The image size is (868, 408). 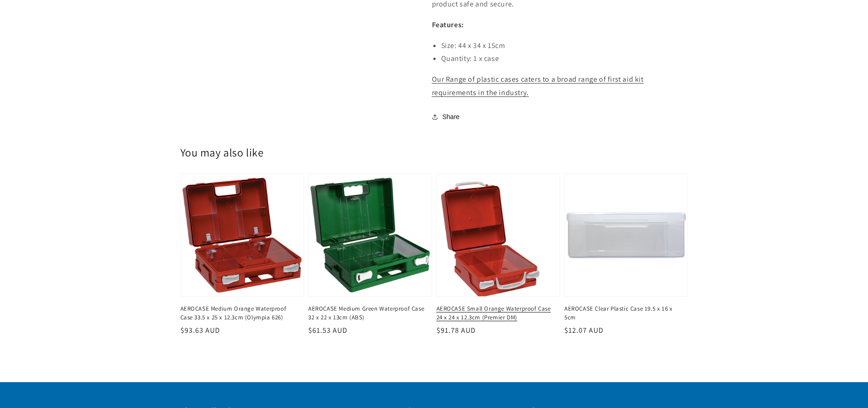 What do you see at coordinates (368, 313) in the screenshot?
I see `a: AEROCASE Medium Green Waterproof Case 32 x 22 x 13cm (ABS)` at bounding box center [368, 313].